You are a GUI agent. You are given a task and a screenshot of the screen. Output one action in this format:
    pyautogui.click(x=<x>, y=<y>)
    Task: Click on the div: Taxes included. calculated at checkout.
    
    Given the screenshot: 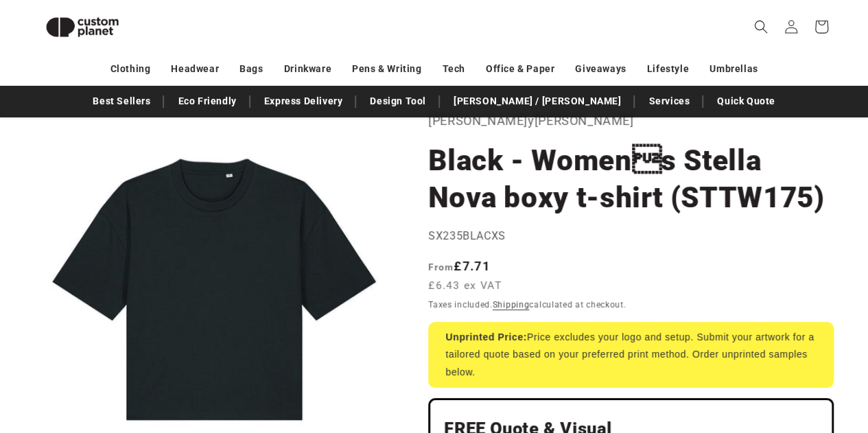 What is the action you would take?
    pyautogui.click(x=631, y=304)
    